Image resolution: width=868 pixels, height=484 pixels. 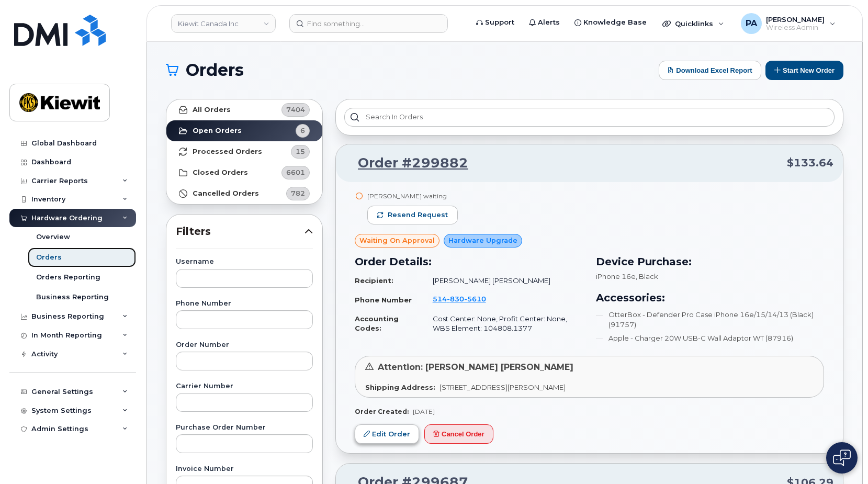 I want to click on span: , Black, so click(x=647, y=276).